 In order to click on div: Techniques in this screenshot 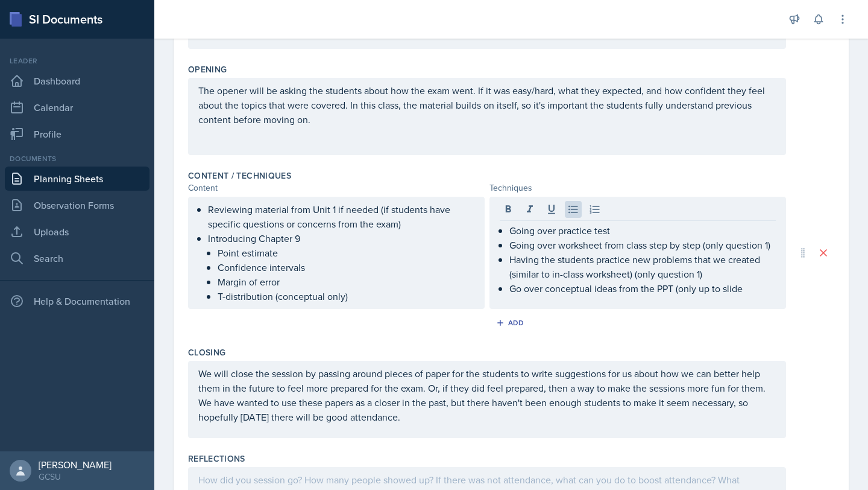, I will do `click(638, 187)`.